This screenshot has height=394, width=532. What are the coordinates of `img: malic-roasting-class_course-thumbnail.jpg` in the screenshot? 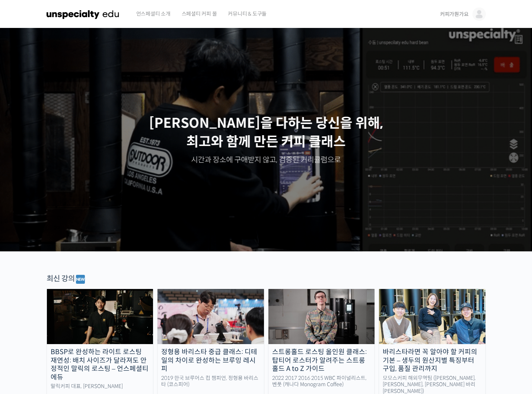 It's located at (100, 317).